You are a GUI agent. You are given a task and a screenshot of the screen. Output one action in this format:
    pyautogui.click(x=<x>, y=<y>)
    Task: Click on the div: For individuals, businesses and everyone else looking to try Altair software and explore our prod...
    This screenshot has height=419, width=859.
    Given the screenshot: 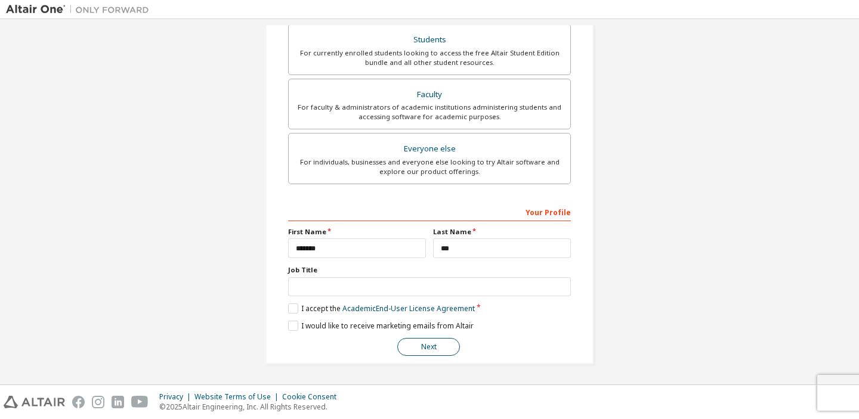 What is the action you would take?
    pyautogui.click(x=429, y=167)
    